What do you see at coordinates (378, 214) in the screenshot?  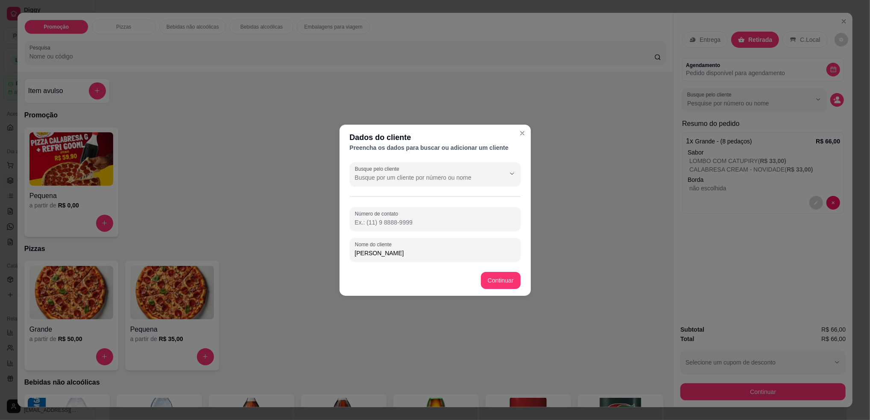 I see `label: Número de contato` at bounding box center [378, 214].